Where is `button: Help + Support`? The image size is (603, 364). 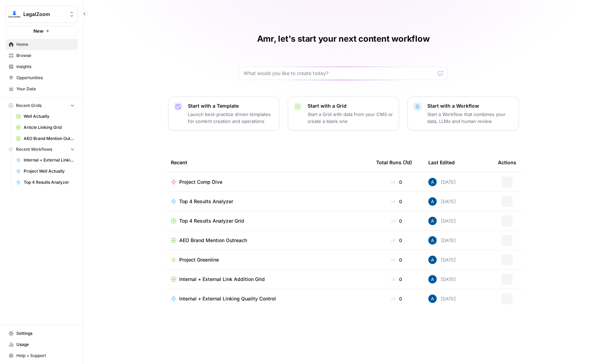 button: Help + Support is located at coordinates (41, 356).